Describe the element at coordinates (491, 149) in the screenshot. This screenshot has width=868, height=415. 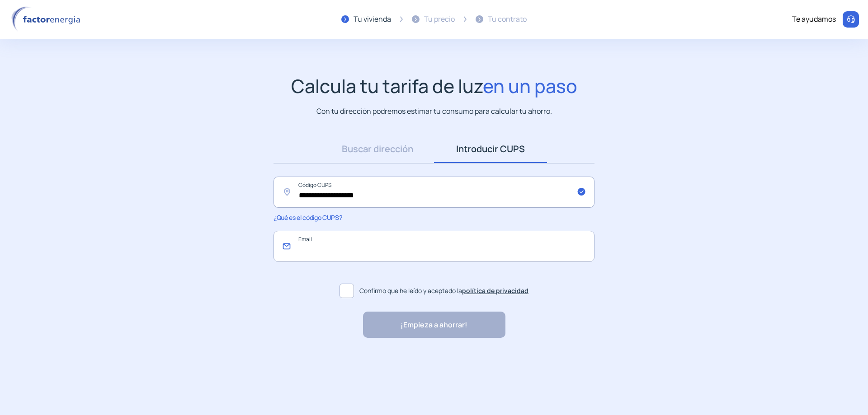
I see `a: Introducir CUPS` at that location.